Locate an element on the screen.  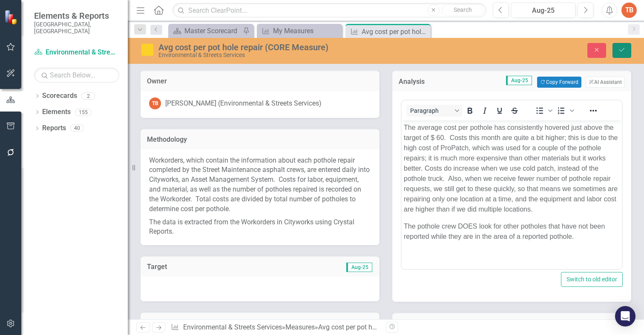
img: Close to Target is located at coordinates (147, 50).